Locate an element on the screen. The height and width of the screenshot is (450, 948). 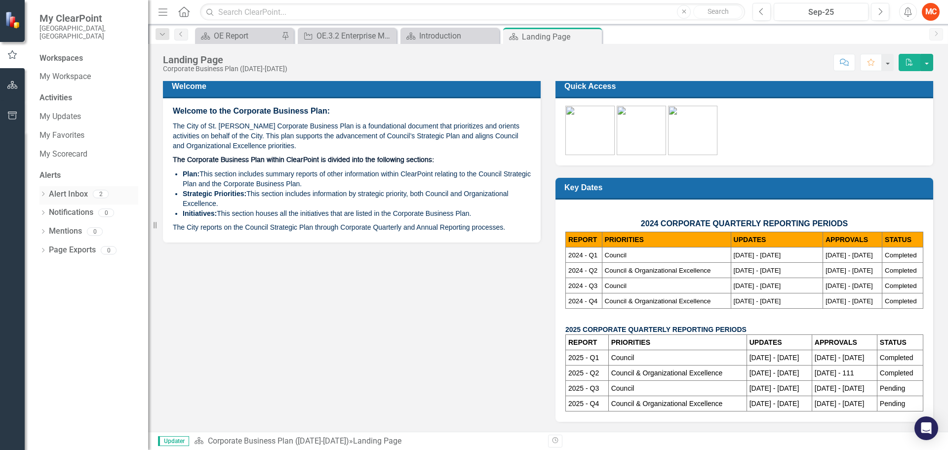
input: Search ClearPoint... is located at coordinates (473, 12).